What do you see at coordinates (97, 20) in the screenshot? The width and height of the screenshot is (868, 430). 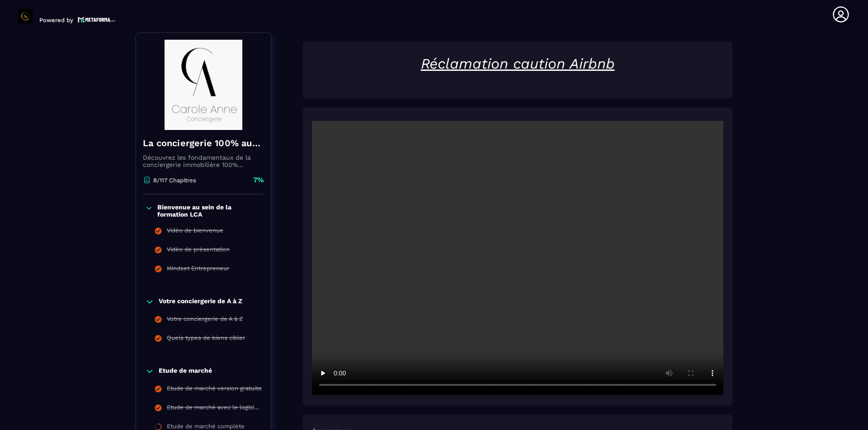 I see `img: logo` at bounding box center [97, 20].